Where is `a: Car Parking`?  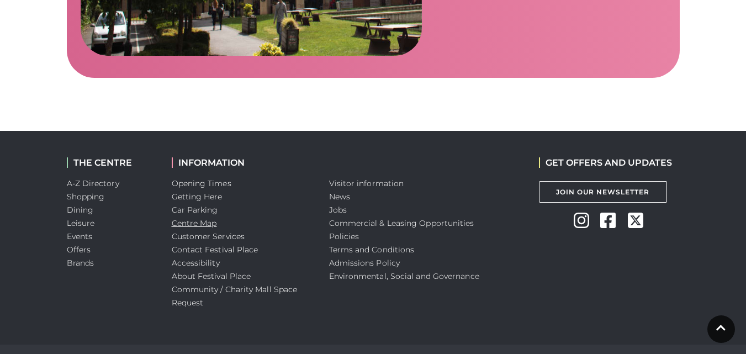 a: Car Parking is located at coordinates (195, 210).